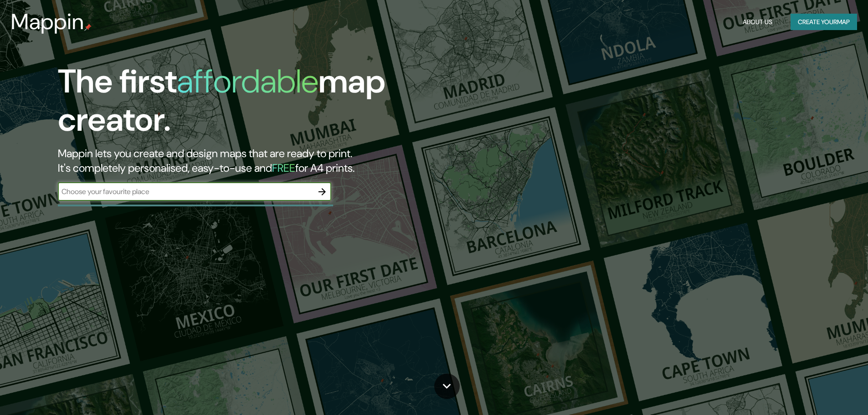 The width and height of the screenshot is (868, 415). What do you see at coordinates (185, 192) in the screenshot?
I see `input: Choose your favourite place` at bounding box center [185, 192].